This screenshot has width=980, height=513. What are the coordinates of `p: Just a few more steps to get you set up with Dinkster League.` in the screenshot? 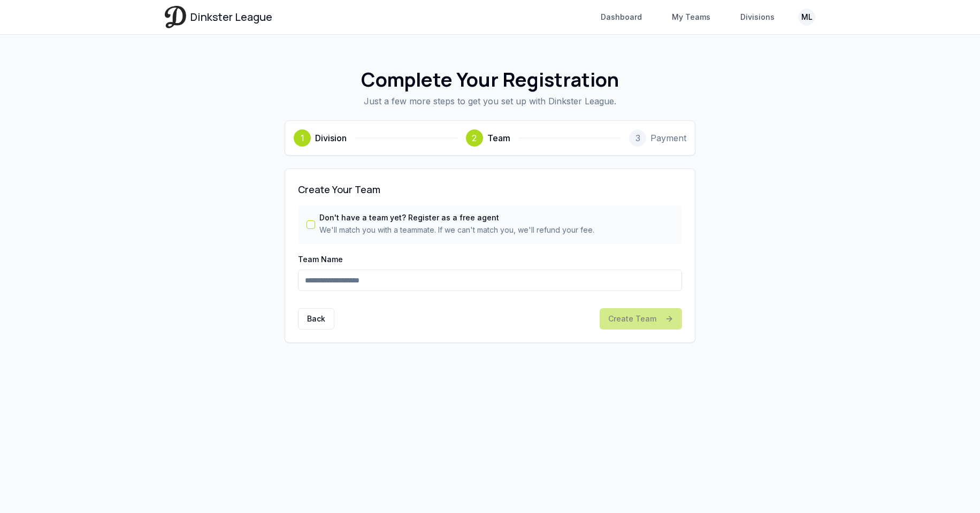 It's located at (490, 101).